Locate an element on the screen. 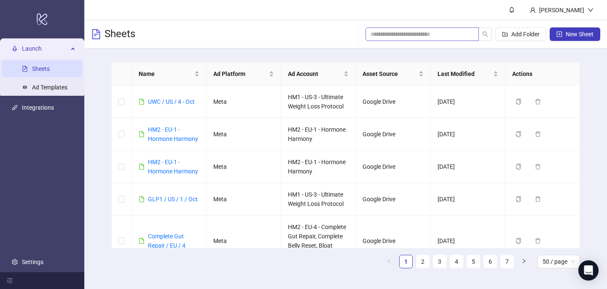 The height and width of the screenshot is (289, 607). span: right is located at coordinates (524, 261).